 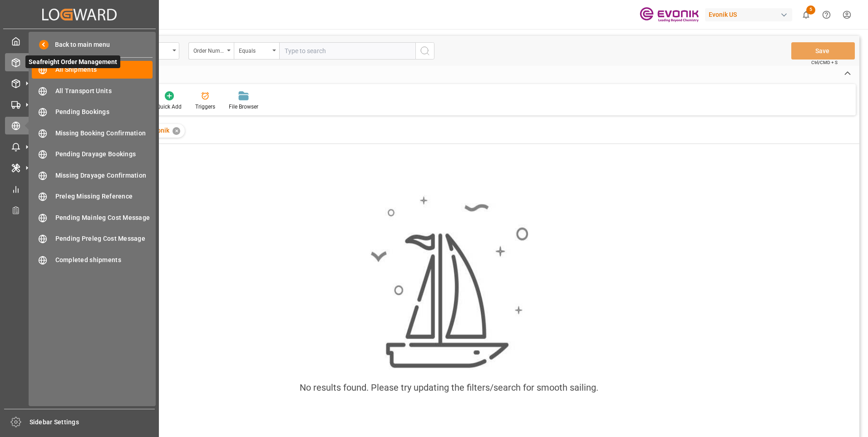 What do you see at coordinates (92, 70) in the screenshot?
I see `a: All Shipments` at bounding box center [92, 70].